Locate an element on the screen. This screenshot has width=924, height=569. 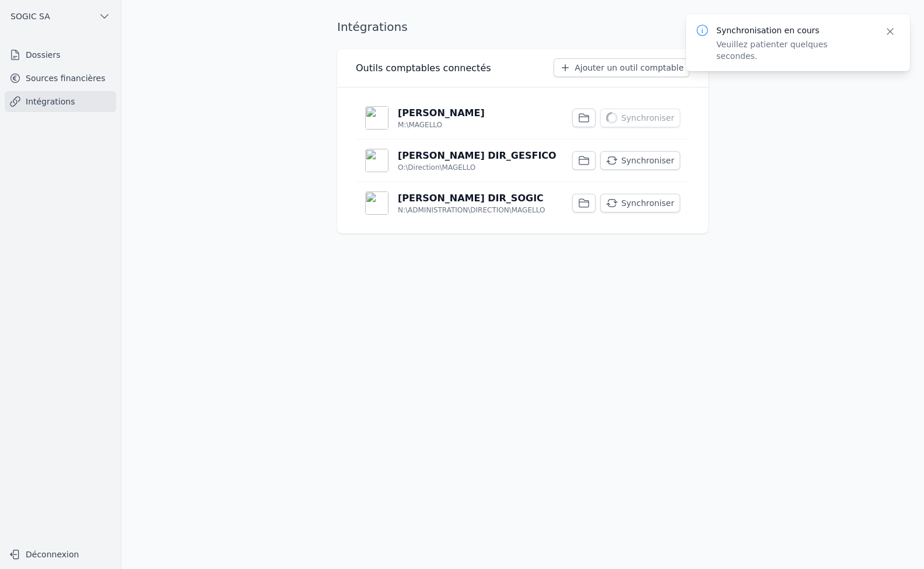
a: Intégrations is located at coordinates (60, 102).